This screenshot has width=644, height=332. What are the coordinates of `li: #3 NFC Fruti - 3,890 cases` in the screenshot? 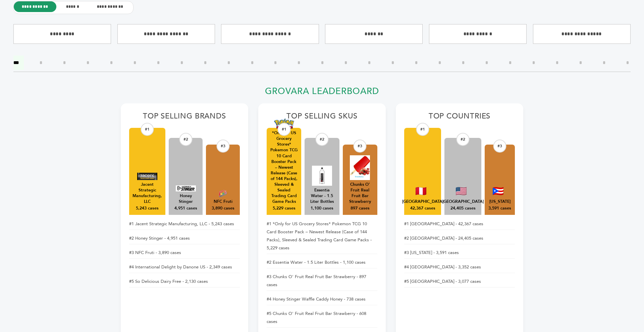 It's located at (184, 253).